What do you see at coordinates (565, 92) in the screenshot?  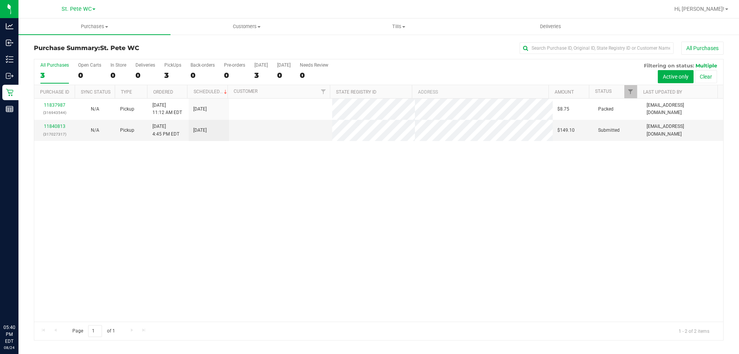 I see `a: Amount` at bounding box center [565, 92].